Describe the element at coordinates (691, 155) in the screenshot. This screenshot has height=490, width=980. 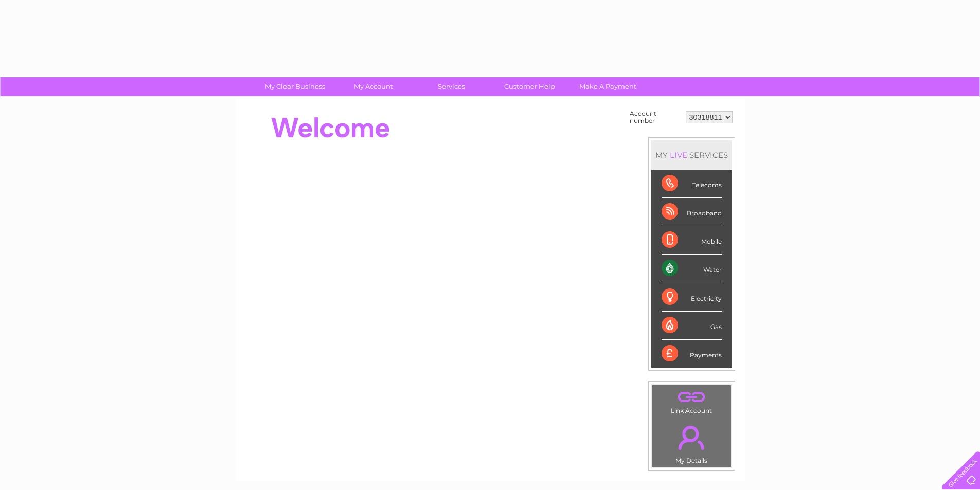
I see `div: MY SERVICES` at that location.